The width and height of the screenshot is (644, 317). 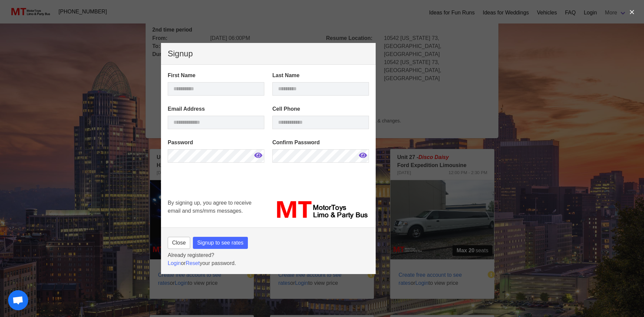 I want to click on a: Reset, so click(x=192, y=263).